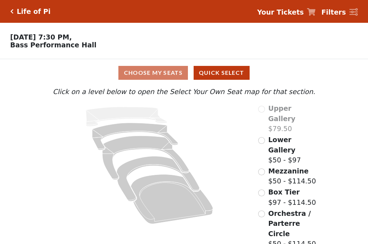  I want to click on strong: Filters, so click(334, 12).